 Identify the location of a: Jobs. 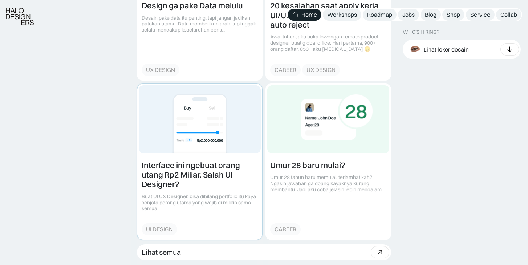
(409, 15).